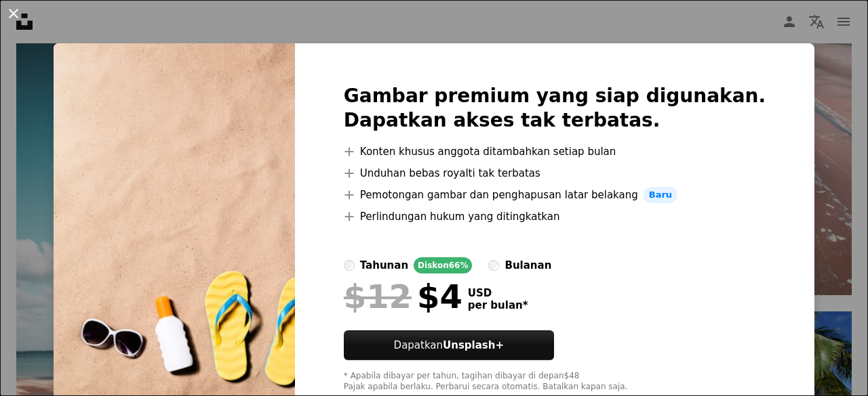 This screenshot has width=868, height=396. Describe the element at coordinates (554, 382) in the screenshot. I see `div: * Apabila dibayar per tahun, tagihan dibayar di depan $48 Pajak apabila berlaku. Perbarui secara ...` at that location.